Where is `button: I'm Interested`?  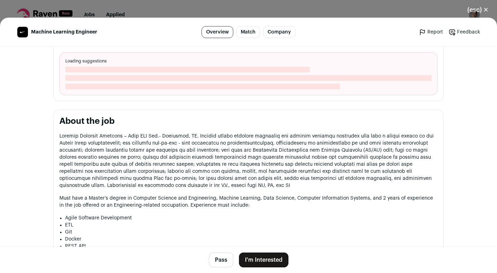 button: I'm Interested is located at coordinates (264, 260).